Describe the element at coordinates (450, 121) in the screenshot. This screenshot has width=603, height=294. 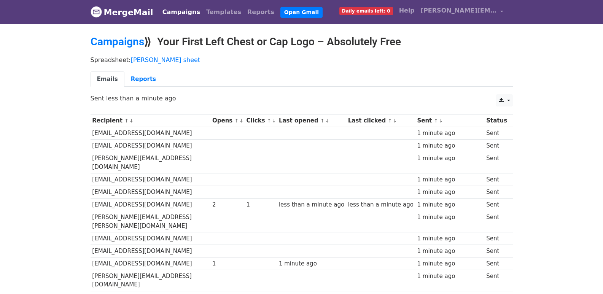
I see `th: Sent` at that location.